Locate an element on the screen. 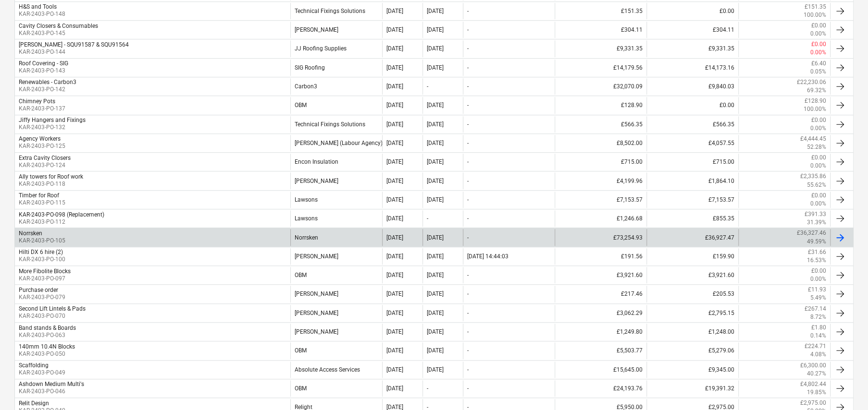 The image size is (868, 410). p: £151.35 is located at coordinates (815, 7).